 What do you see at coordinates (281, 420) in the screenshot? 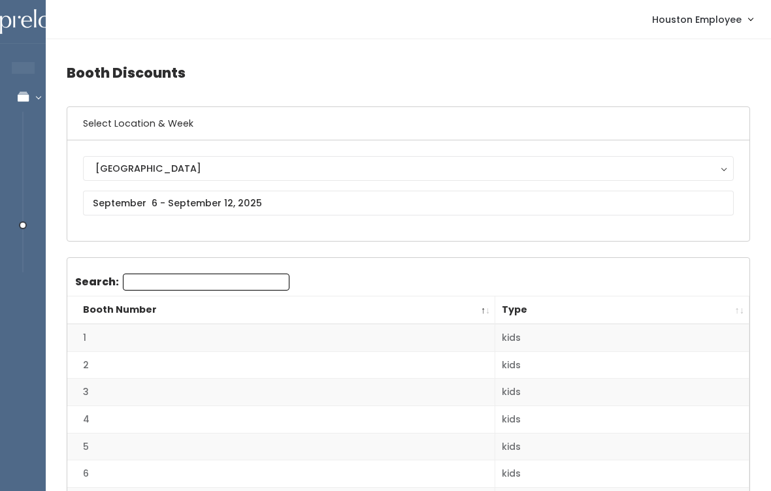
I see `td: 4` at bounding box center [281, 420].